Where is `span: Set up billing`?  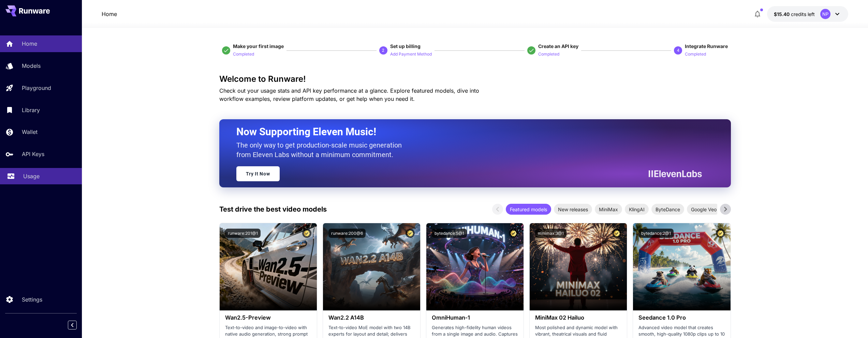
span: Set up billing is located at coordinates (405, 46).